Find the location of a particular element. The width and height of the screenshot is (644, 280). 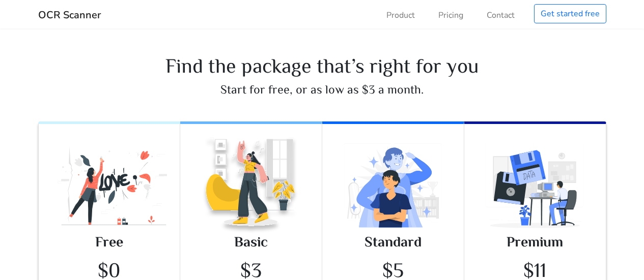

img: basic.svg is located at coordinates (251, 185).